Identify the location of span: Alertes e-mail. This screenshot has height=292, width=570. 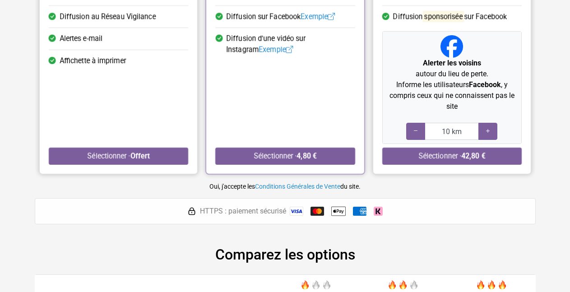
(81, 39).